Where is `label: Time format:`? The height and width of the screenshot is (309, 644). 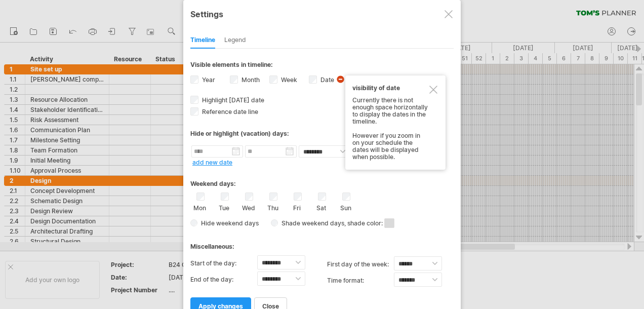 label: Time format: is located at coordinates (360, 281).